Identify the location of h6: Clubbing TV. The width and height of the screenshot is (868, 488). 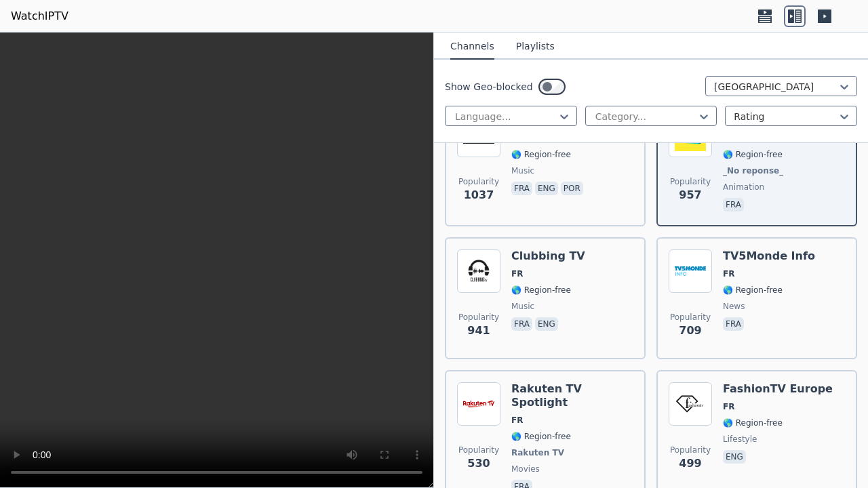
(548, 256).